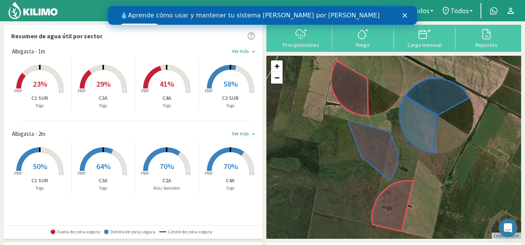 The height and width of the screenshot is (245, 525). Describe the element at coordinates (277, 66) in the screenshot. I see `a: Zoom in` at that location.